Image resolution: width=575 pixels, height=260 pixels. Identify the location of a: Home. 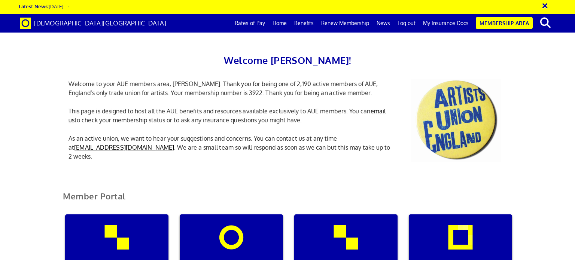
(280, 23).